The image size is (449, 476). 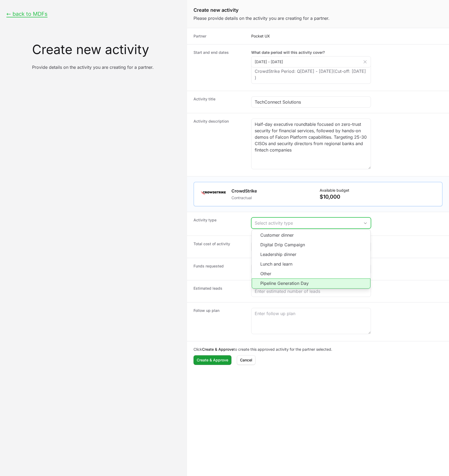 I want to click on dt: Start and end dates, so click(x=219, y=67).